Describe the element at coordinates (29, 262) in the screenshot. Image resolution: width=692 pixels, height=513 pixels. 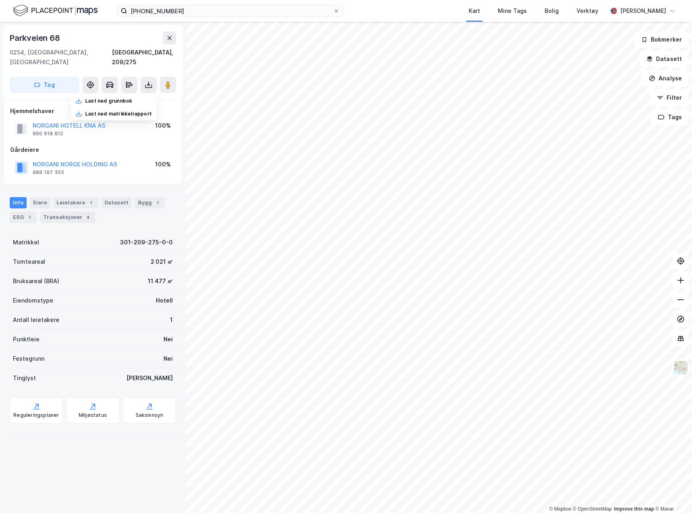
I see `div: Tomteareal` at that location.